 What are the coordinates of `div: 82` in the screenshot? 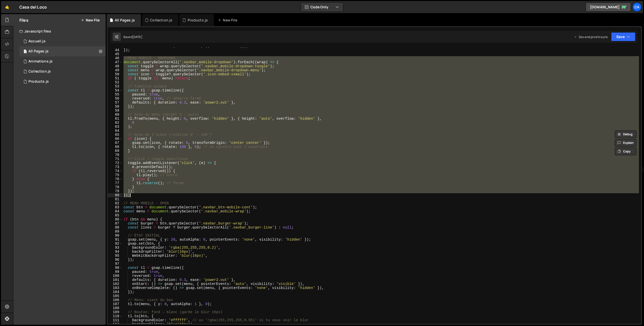 It's located at (115, 203).